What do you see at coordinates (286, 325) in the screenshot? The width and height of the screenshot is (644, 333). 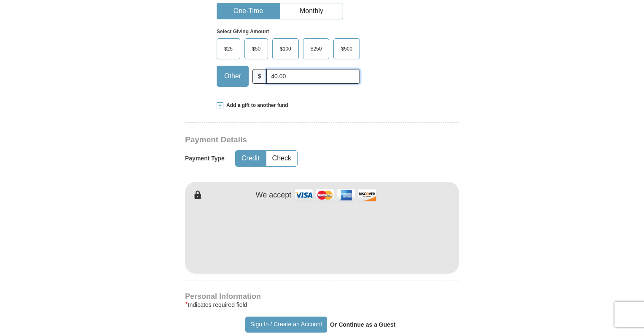 I see `button: Sign In / Create an Account` at bounding box center [286, 325].